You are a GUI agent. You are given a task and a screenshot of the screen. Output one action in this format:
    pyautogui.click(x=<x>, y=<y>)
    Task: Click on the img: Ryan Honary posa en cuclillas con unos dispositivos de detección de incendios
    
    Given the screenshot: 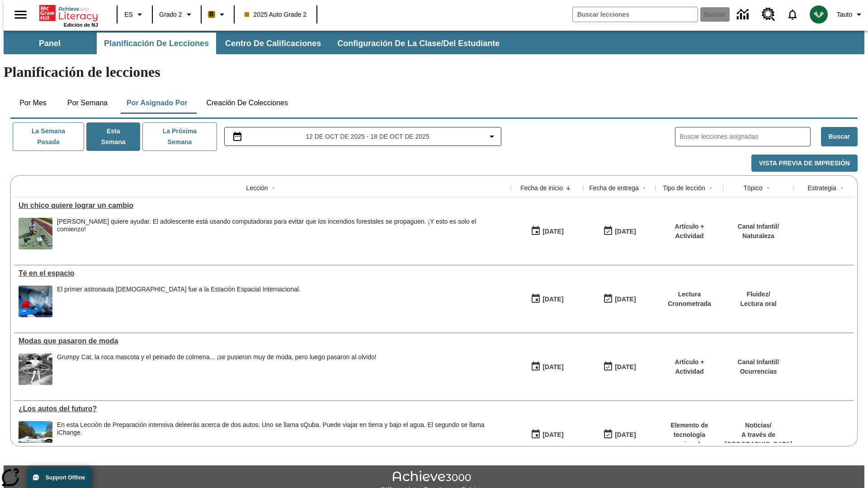 What is the action you would take?
    pyautogui.click(x=35, y=234)
    